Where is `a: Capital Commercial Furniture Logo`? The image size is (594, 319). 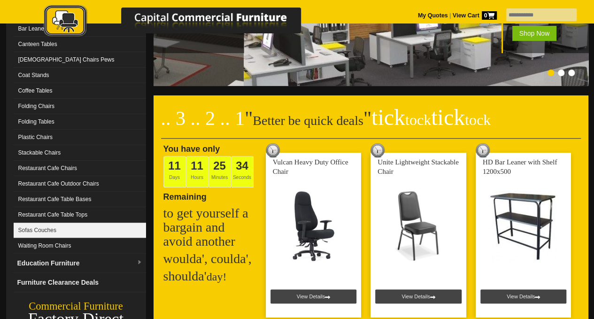 a: Capital Commercial Furniture Logo is located at coordinates (182, 23).